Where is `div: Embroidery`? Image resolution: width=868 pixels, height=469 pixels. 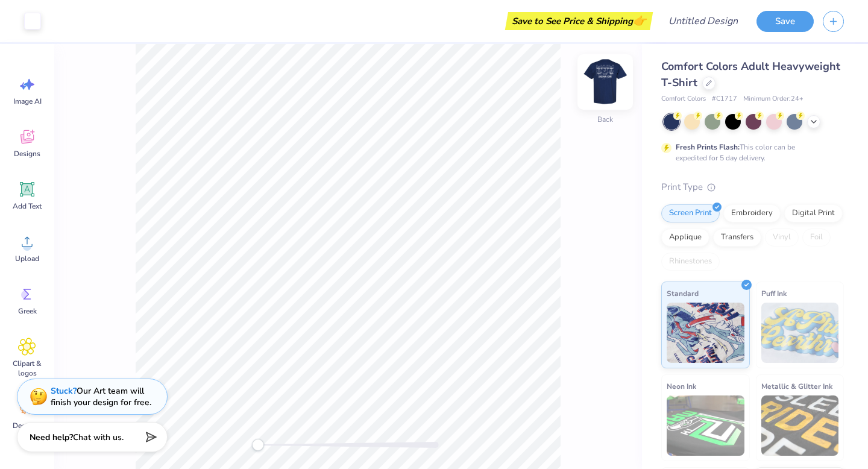 div: Embroidery is located at coordinates (751, 213).